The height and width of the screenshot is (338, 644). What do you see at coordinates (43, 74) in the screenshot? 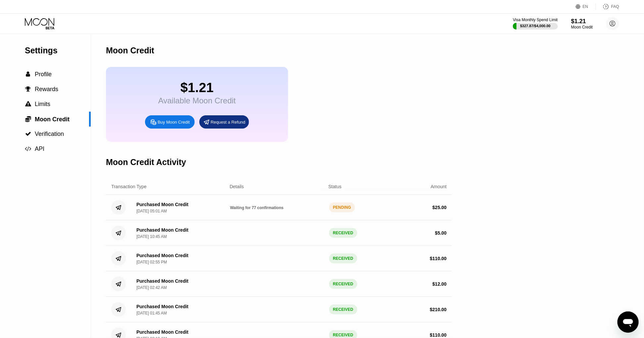
I see `span: Profile` at bounding box center [43, 74].